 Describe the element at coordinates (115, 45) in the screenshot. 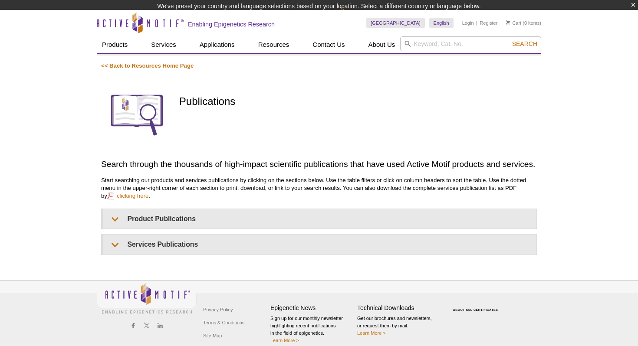

I see `a: Products` at that location.